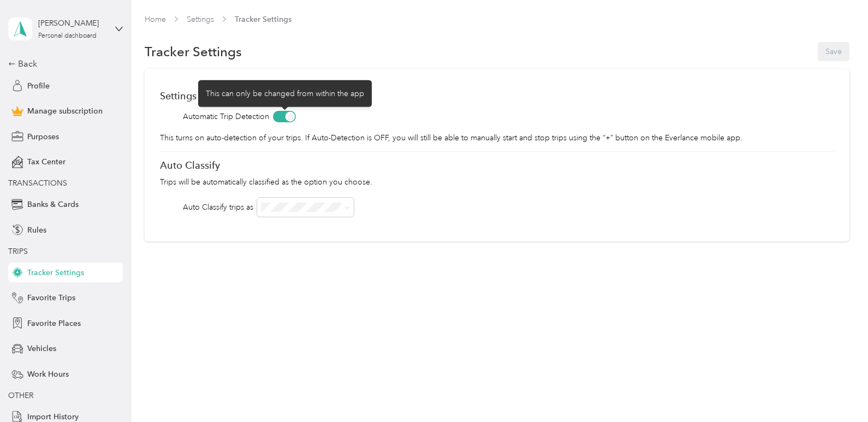 Image resolution: width=868 pixels, height=422 pixels. Describe the element at coordinates (497, 165) in the screenshot. I see `div: Auto Classify` at that location.